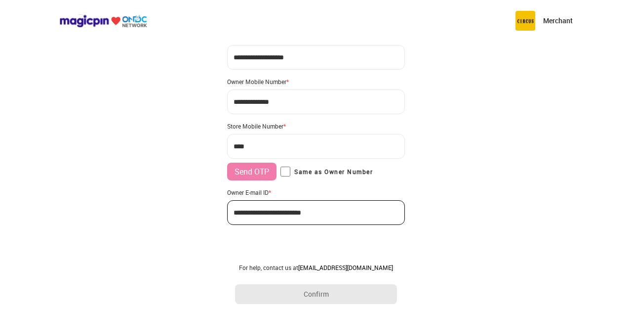 The width and height of the screenshot is (632, 312). Describe the element at coordinates (526, 21) in the screenshot. I see `img: circus.b677b59b.png` at that location.